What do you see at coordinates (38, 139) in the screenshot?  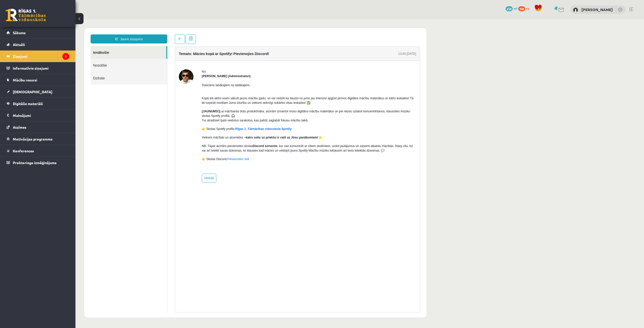 I see `a: Motivācijas programma` at bounding box center [38, 139].